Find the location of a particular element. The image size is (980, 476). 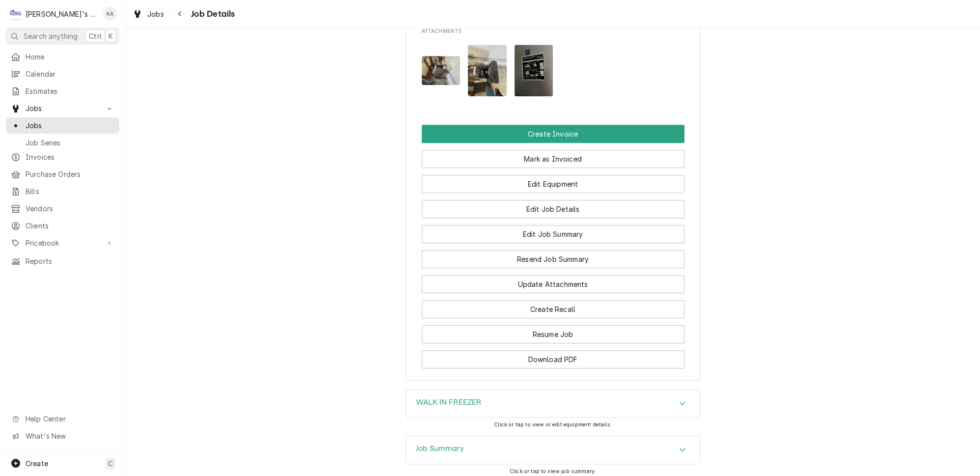

span: Help Center is located at coordinates (69, 419).